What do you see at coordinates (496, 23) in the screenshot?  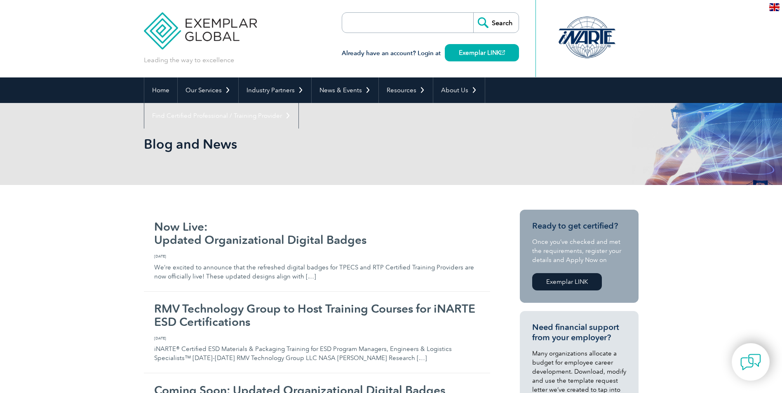 I see `input: Search` at bounding box center [496, 23].